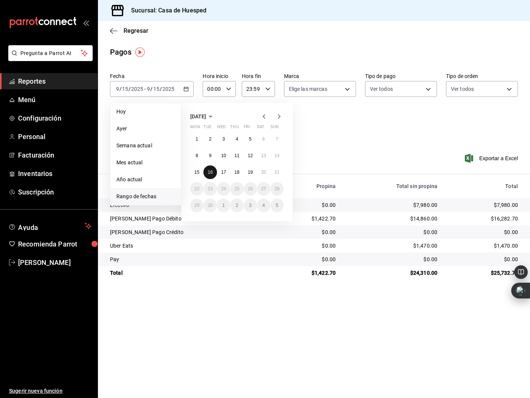  I want to click on button: September 14, 2025, so click(277, 156).